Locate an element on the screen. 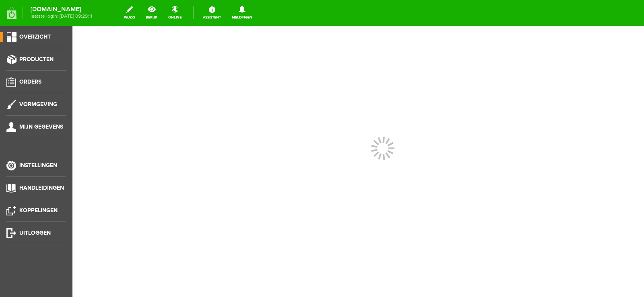 Image resolution: width=644 pixels, height=297 pixels. span: Mijn gegevens is located at coordinates (41, 127).